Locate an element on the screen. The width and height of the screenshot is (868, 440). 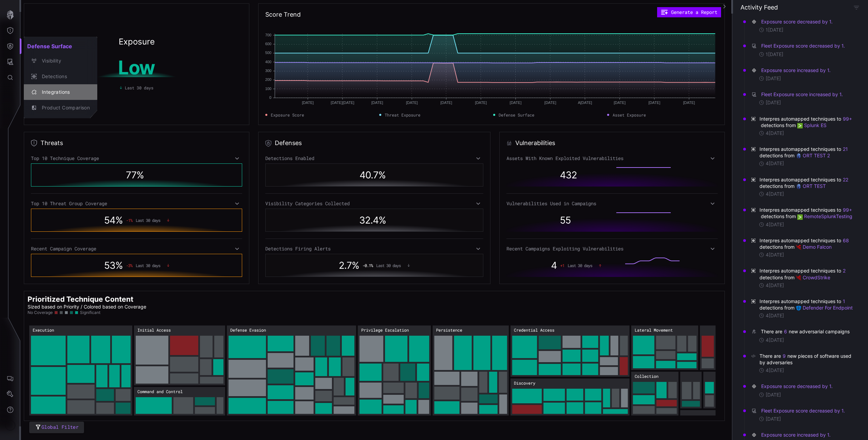
div: Integrations is located at coordinates (64, 92).